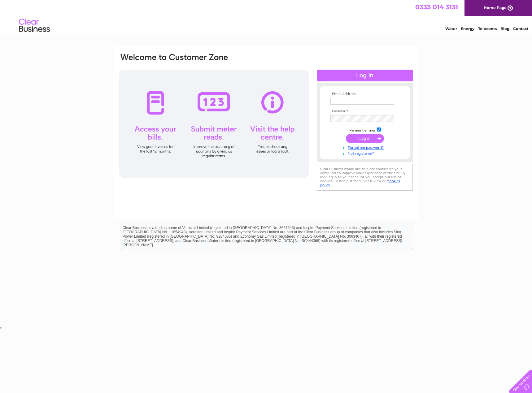  Describe the element at coordinates (520, 28) in the screenshot. I see `a: Contact` at that location.